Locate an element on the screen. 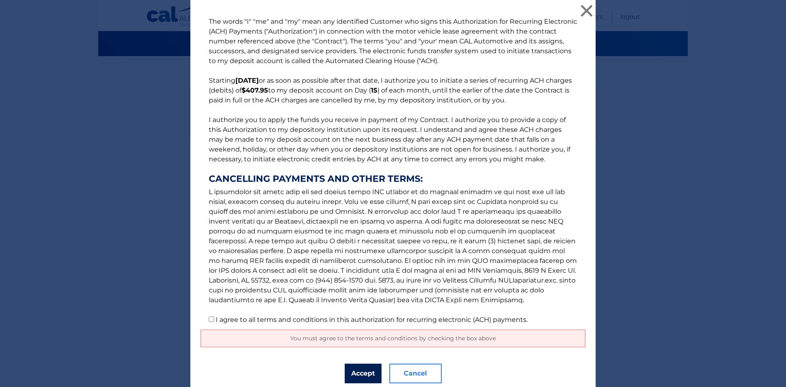 This screenshot has height=387, width=786. button: Accept is located at coordinates (363, 373).